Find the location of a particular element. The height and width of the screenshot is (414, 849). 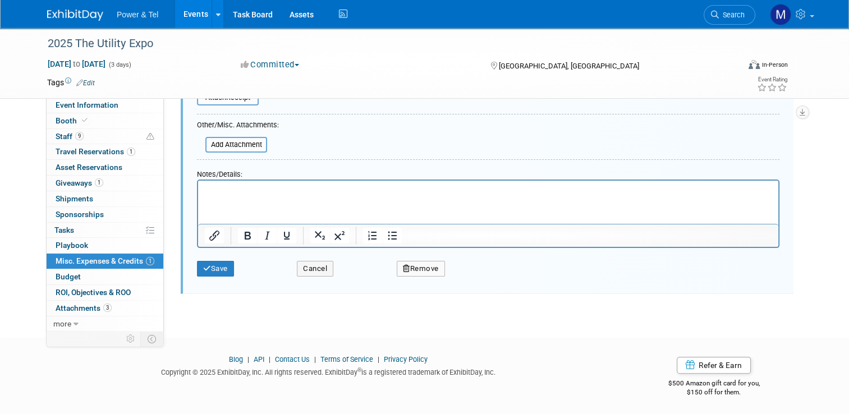

span: Budget is located at coordinates (68, 277).